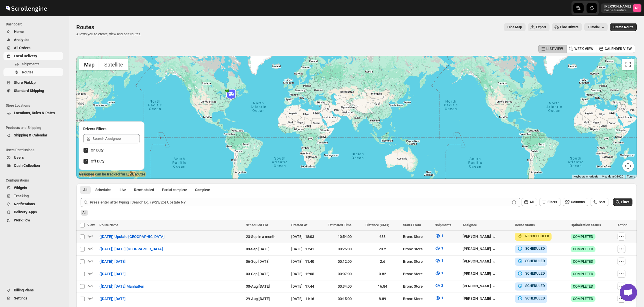  Describe the element at coordinates (104, 190) in the screenshot. I see `span: Scheduled` at that location.